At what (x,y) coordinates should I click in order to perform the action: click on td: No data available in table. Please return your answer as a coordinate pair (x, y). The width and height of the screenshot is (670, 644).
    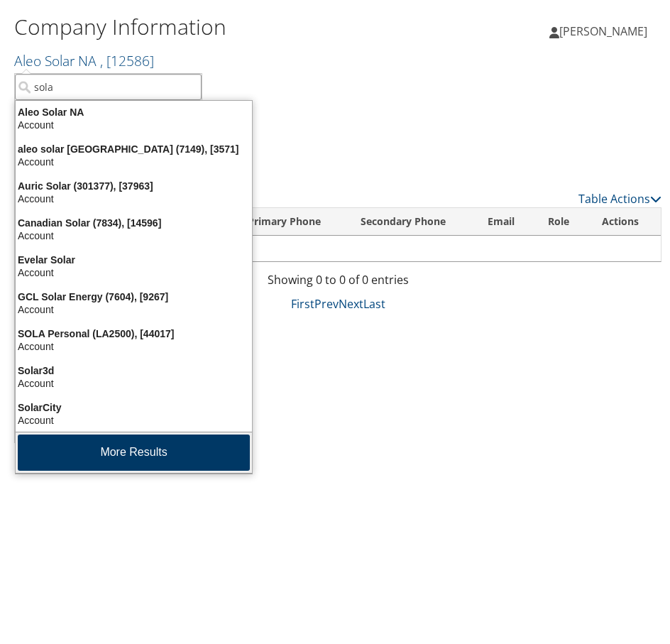
    Looking at the image, I should click on (338, 246).